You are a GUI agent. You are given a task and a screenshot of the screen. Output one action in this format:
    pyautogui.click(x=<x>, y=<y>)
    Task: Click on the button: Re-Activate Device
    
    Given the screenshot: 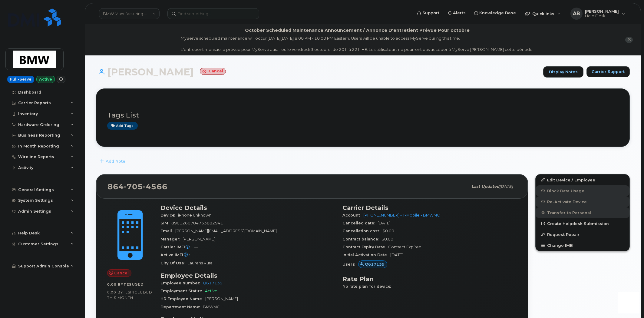 What is the action you would take?
    pyautogui.click(x=583, y=202)
    